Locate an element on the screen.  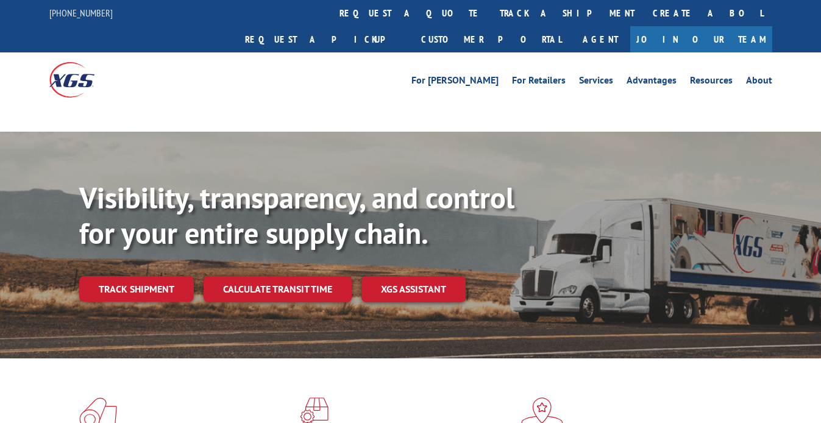
a: Request a pickup is located at coordinates (324, 39).